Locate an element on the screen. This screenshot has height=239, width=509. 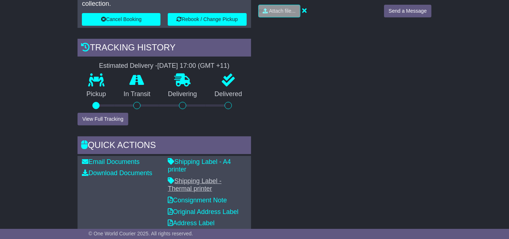
button: Rebook / Change Pickup is located at coordinates (207, 19).